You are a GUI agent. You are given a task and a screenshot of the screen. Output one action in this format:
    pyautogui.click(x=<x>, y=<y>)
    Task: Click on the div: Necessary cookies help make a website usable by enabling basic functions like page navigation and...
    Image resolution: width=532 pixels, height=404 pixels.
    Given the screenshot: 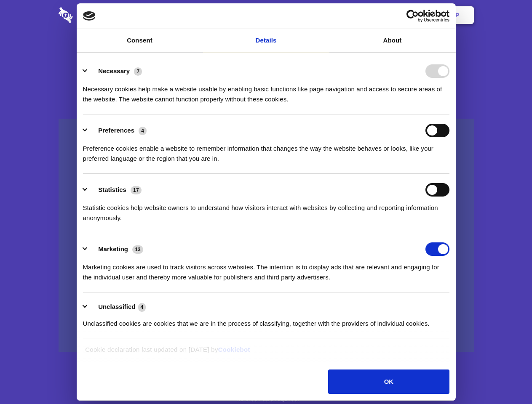 What is the action you would take?
    pyautogui.click(x=266, y=91)
    